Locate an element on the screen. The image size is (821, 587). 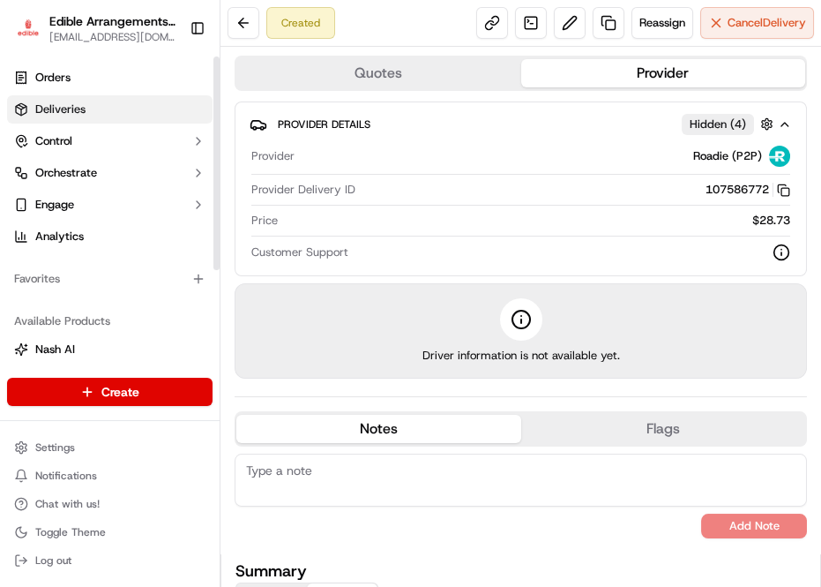
div: Available Products is located at coordinates (109, 321).